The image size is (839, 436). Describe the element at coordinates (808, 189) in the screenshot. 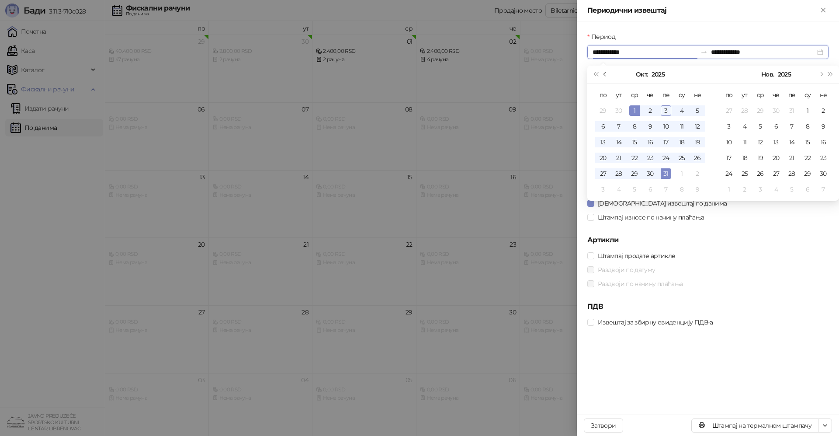

I see `td: 2025-12-06` at that location.